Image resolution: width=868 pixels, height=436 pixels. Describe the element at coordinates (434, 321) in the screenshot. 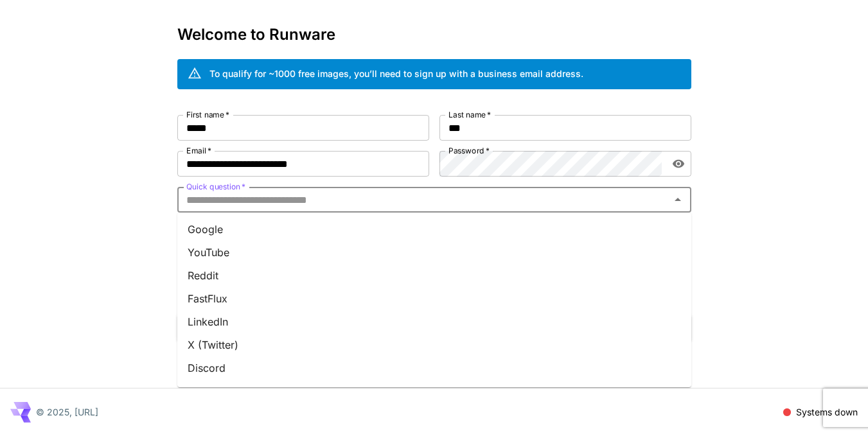

I see `li: LinkedIn` at that location.